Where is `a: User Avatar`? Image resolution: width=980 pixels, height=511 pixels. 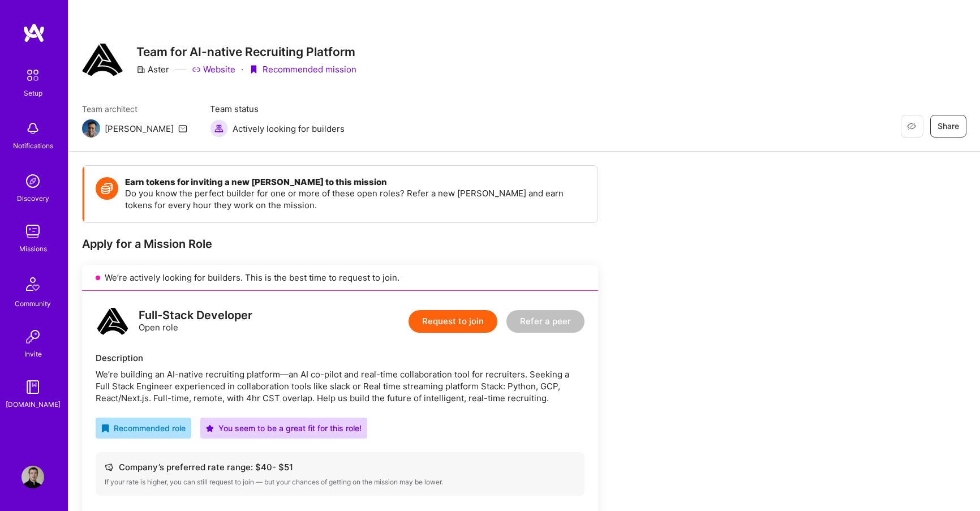
a: User Avatar is located at coordinates (33, 476).